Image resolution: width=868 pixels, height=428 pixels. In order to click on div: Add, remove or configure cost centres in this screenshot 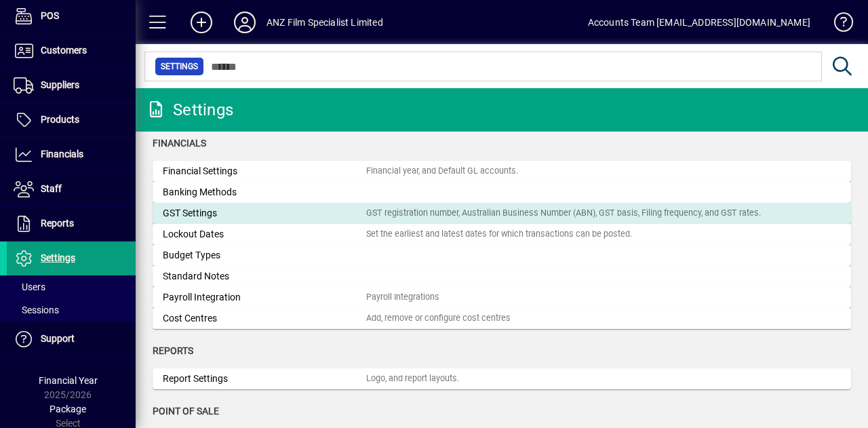, I will do `click(438, 319)`.